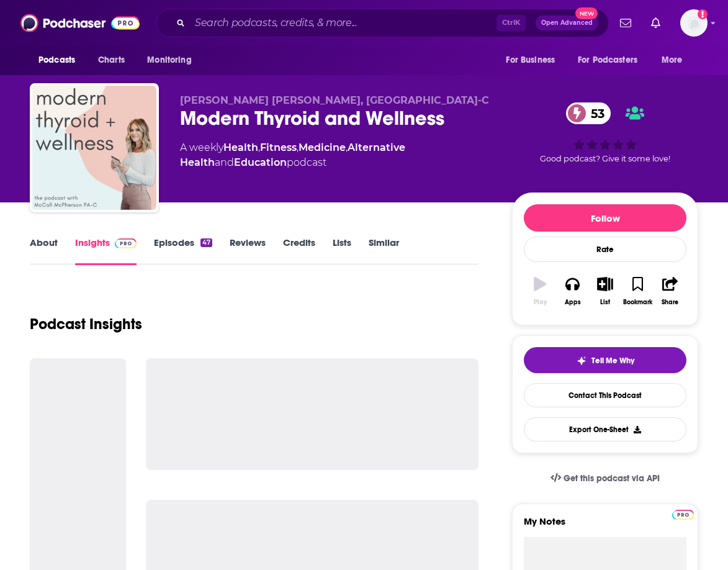 This screenshot has height=570, width=728. Describe the element at coordinates (611, 478) in the screenshot. I see `span: Get this podcast via API` at that location.